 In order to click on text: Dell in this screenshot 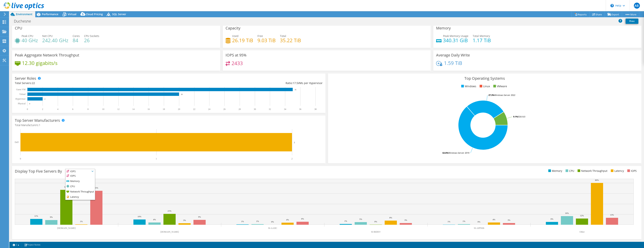, I will do `click(17, 142)`.